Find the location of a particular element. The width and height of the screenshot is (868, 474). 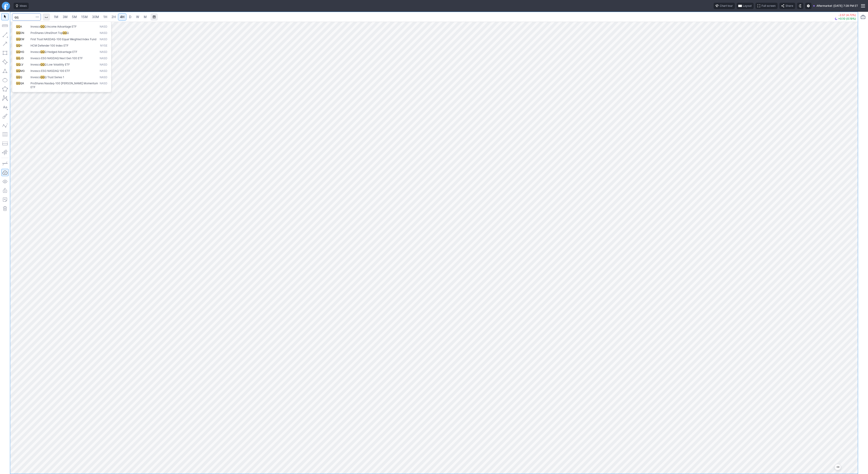

span: +0.10 (0.19%) is located at coordinates (847, 19).